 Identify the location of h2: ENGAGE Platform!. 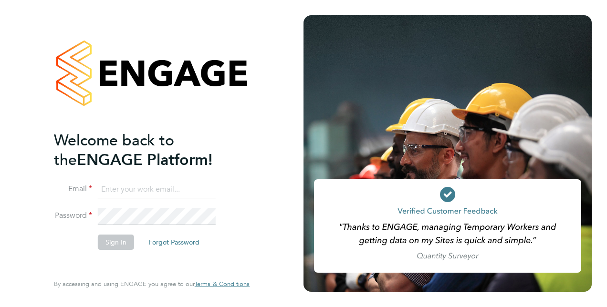
(147, 150).